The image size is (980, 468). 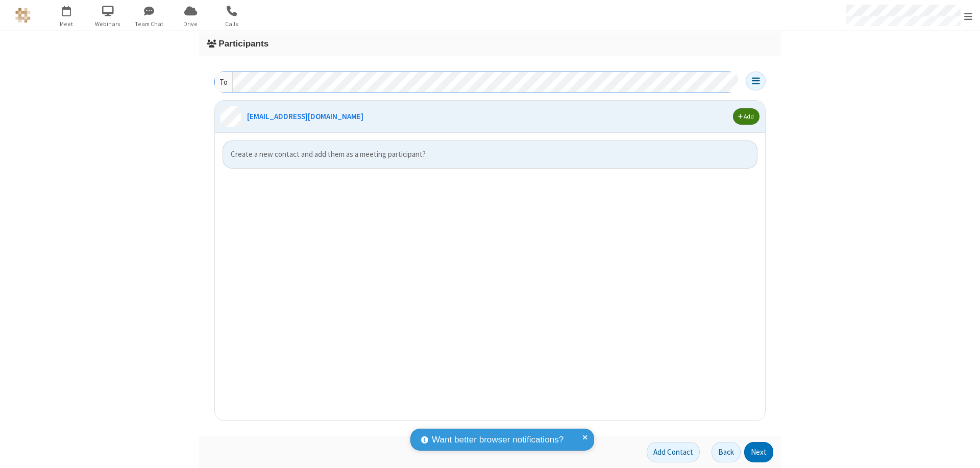 What do you see at coordinates (748, 116) in the screenshot?
I see `span: Add` at bounding box center [748, 116].